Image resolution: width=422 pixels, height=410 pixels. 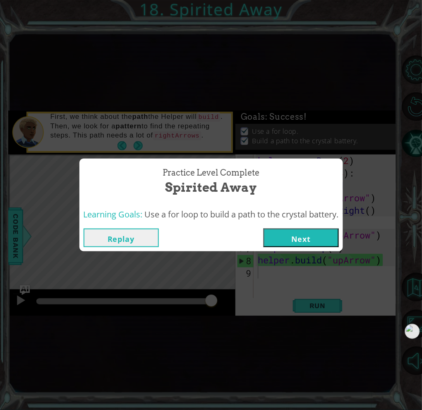 I want to click on button: Replay, so click(x=121, y=238).